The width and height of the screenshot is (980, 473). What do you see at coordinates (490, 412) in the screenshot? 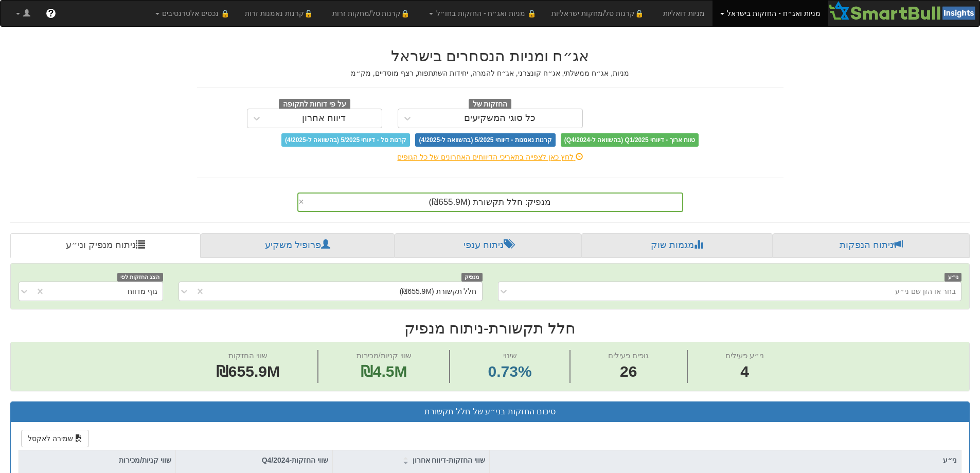
I see `h3: סיכום החזקות בני״ע של חלל תקשורת` at bounding box center [490, 412].